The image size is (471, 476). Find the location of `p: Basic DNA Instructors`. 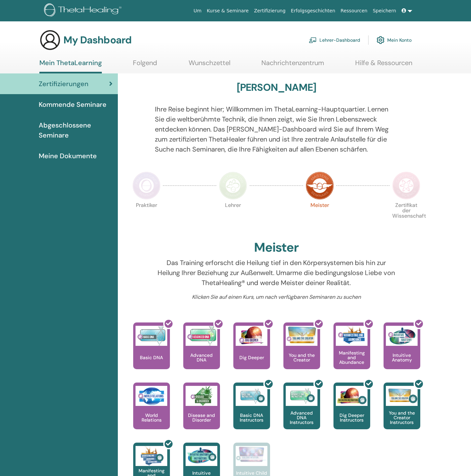

p: Basic DNA Instructors is located at coordinates (251, 418).